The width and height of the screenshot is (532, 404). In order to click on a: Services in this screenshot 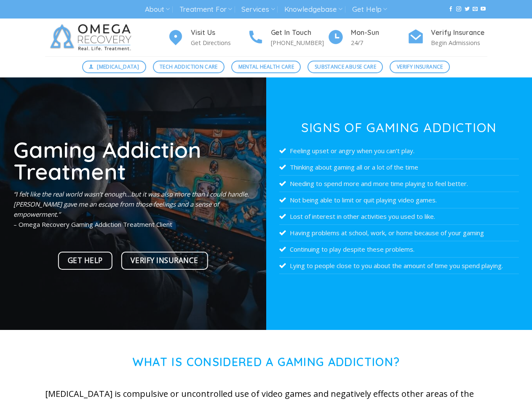, I will do `click(257, 9)`.